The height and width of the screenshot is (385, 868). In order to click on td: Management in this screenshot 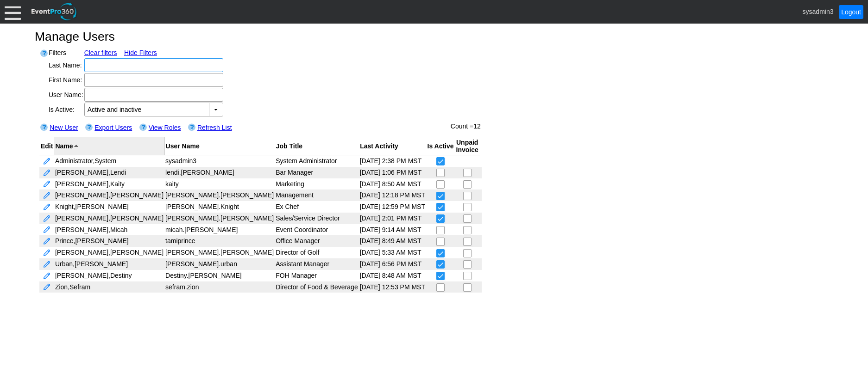, I will do `click(316, 195)`.